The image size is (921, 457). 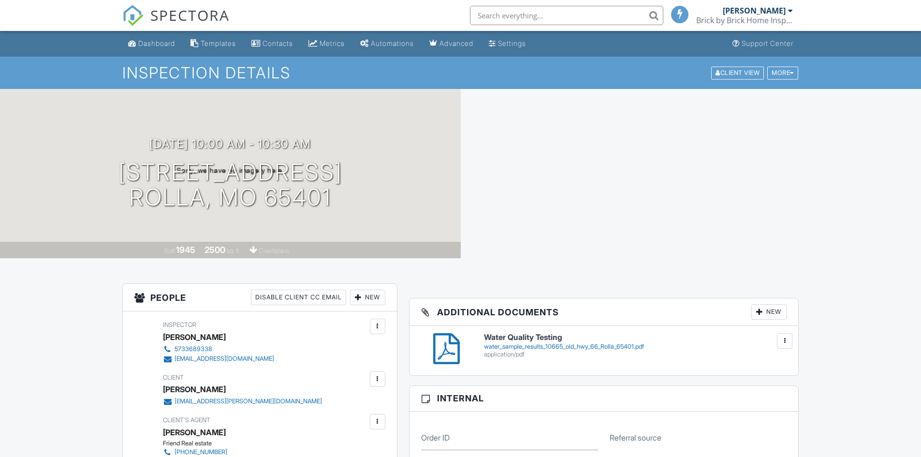 I want to click on div: 2500, so click(x=215, y=249).